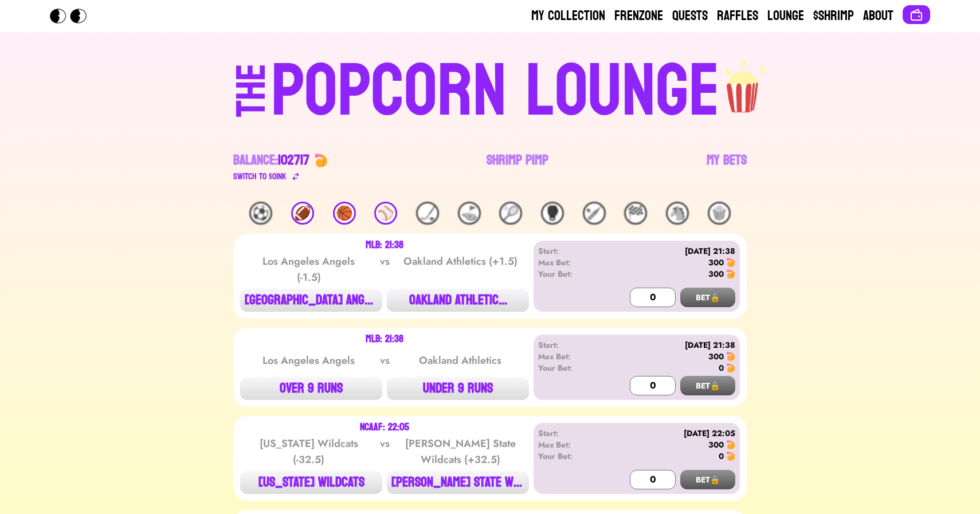 The width and height of the screenshot is (980, 514). What do you see at coordinates (833, 16) in the screenshot?
I see `a: $Shrimp` at bounding box center [833, 16].